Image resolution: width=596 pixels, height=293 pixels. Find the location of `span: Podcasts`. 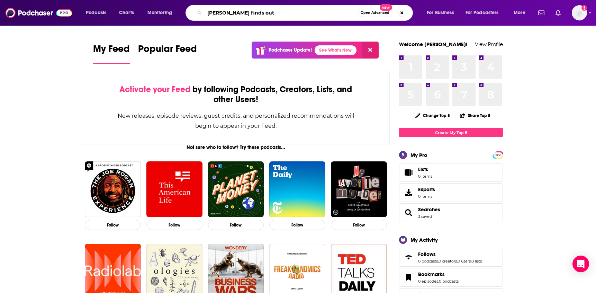

span: Podcasts is located at coordinates (96, 13).